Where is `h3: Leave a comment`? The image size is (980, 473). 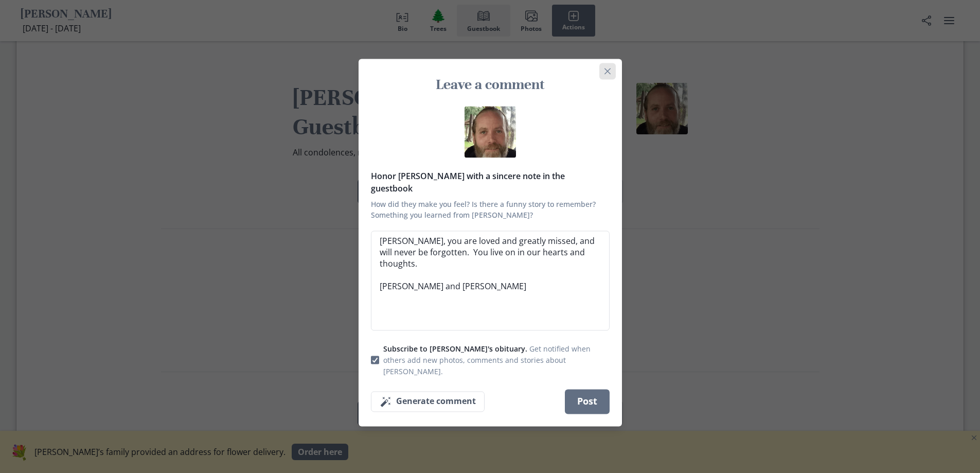
h3: Leave a comment is located at coordinates (490, 84).